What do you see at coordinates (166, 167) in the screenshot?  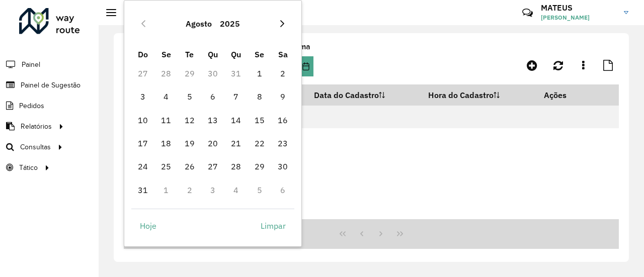 I see `td: 25` at bounding box center [166, 167].